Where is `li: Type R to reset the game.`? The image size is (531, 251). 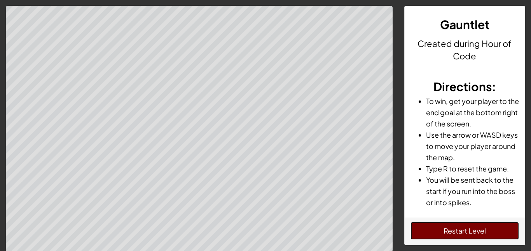 li: Type R to reset the game. is located at coordinates (472, 169).